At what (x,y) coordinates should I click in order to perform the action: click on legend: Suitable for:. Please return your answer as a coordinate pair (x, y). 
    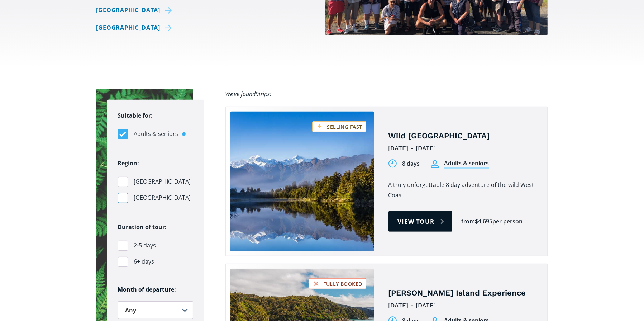
    Looking at the image, I should click on (135, 115).